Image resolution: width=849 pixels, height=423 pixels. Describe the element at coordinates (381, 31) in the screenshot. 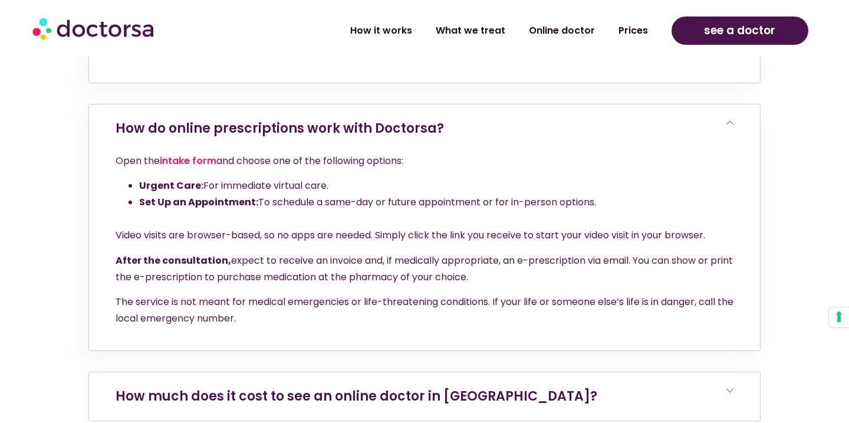

I see `a: How it works` at that location.